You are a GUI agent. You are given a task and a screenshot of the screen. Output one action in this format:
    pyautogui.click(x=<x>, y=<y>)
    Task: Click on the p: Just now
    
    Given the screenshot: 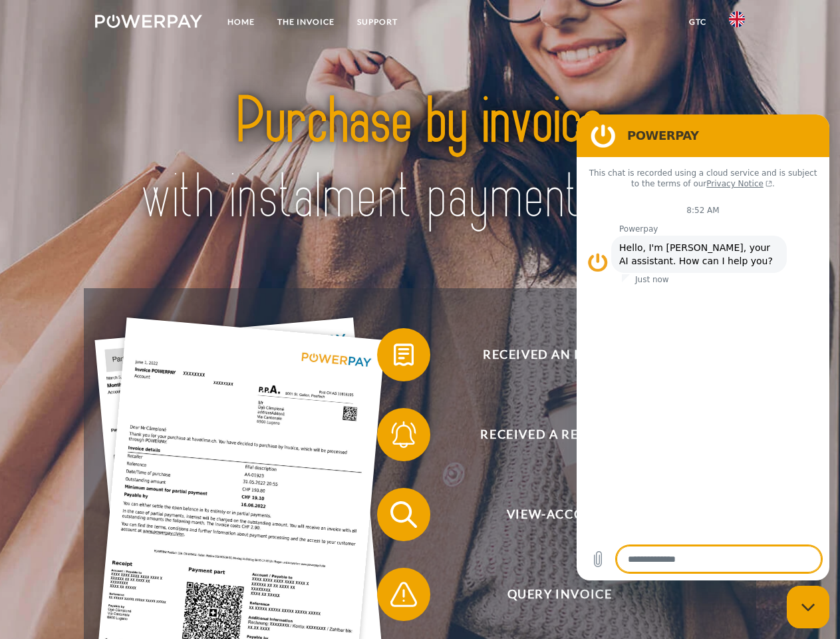 What is the action you would take?
    pyautogui.click(x=75, y=165)
    